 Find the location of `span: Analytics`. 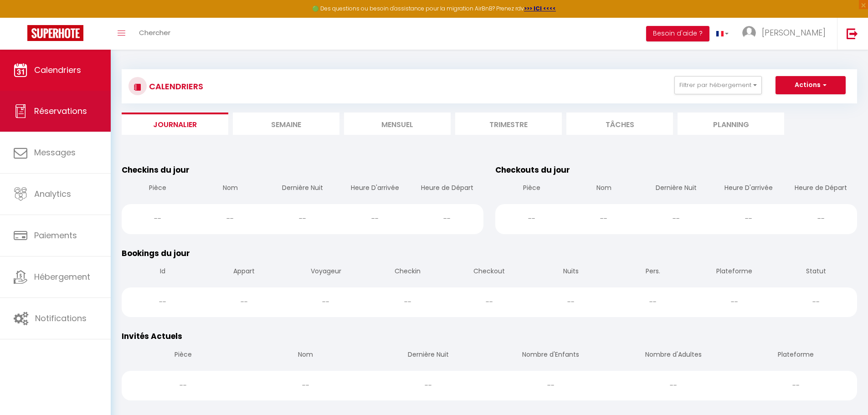

span: Analytics is located at coordinates (53, 193).